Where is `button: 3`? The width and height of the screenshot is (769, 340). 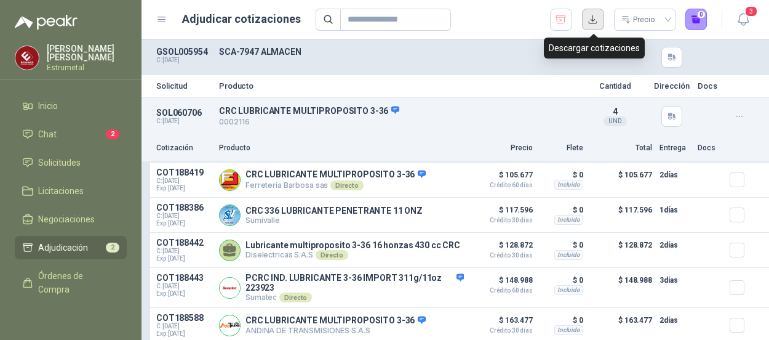
button: 3 is located at coordinates (743, 20).